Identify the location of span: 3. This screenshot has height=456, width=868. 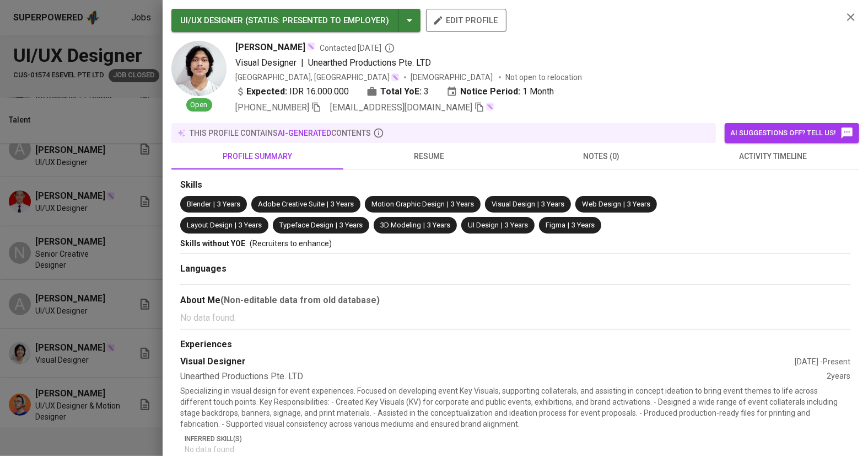
(426, 92).